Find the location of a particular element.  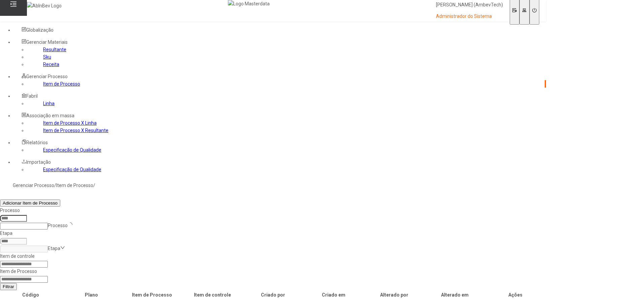

th: Código is located at coordinates (31, 295).